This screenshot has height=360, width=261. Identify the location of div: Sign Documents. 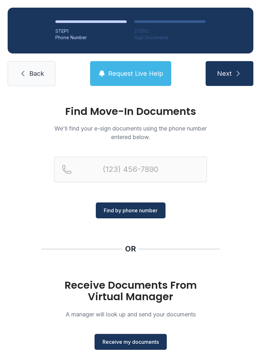
(170, 38).